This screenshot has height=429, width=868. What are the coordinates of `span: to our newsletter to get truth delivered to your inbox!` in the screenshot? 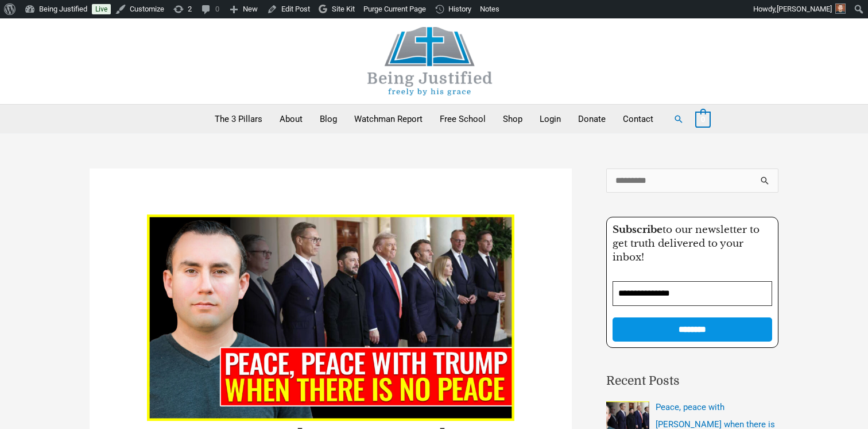 It's located at (687, 243).